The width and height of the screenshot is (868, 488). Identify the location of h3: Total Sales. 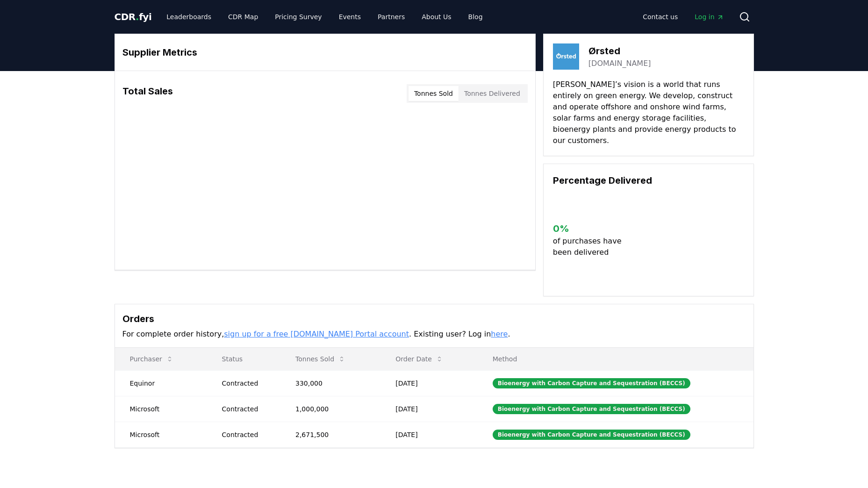
(148, 94).